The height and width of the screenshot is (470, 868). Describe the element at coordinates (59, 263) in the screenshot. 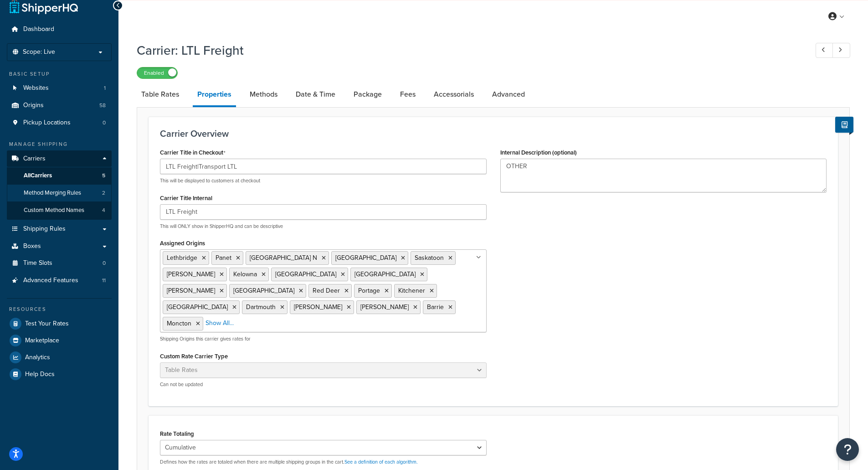

I see `a: Time Slots0` at that location.